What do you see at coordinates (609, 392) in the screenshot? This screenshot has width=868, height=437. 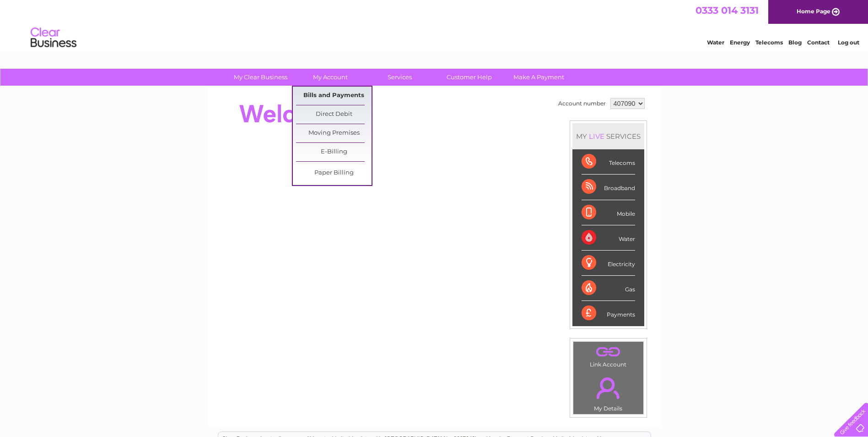 I see `td: My Details` at bounding box center [609, 392].